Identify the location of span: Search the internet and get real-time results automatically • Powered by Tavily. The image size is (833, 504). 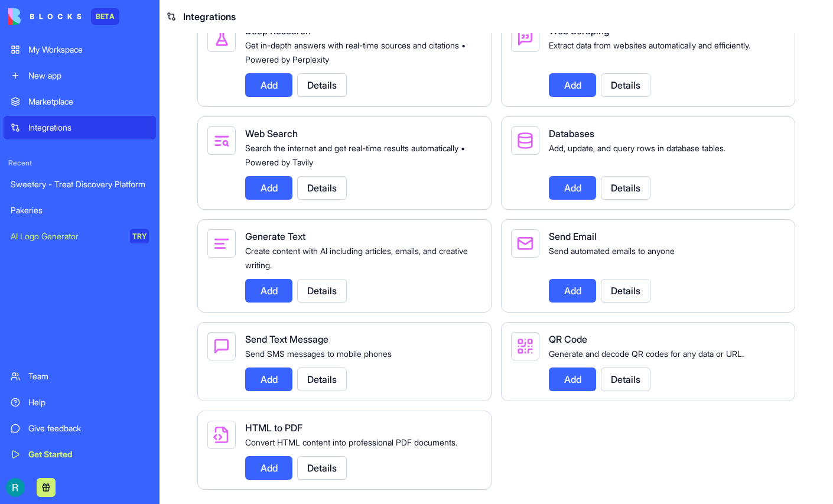
(355, 155).